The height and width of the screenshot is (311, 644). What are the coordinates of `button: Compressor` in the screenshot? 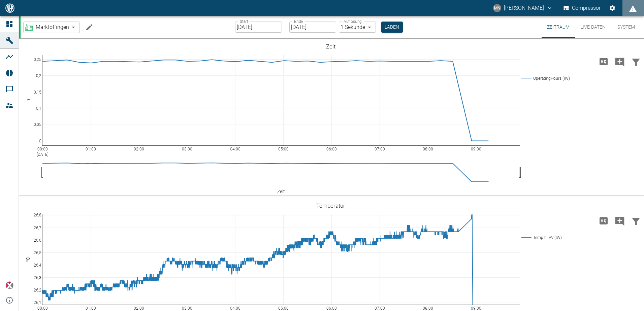 It's located at (582, 8).